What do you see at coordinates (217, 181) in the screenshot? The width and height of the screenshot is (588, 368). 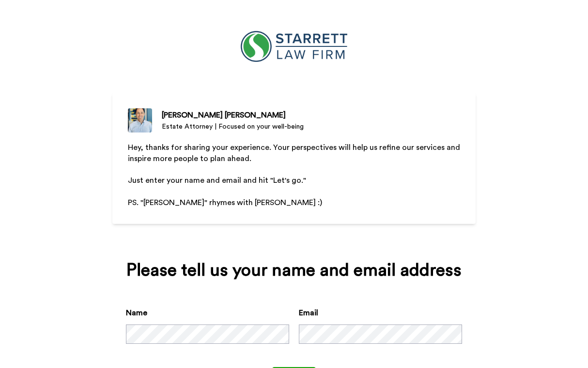 I see `span: Just enter your name and email and hit "Let's go."` at bounding box center [217, 181].